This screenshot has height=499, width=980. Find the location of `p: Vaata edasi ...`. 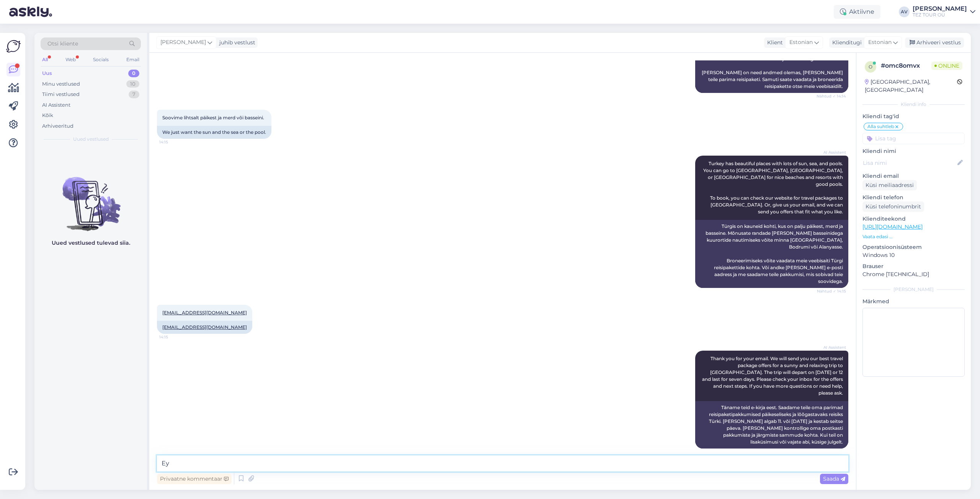

p: Vaata edasi ... is located at coordinates (914, 237).